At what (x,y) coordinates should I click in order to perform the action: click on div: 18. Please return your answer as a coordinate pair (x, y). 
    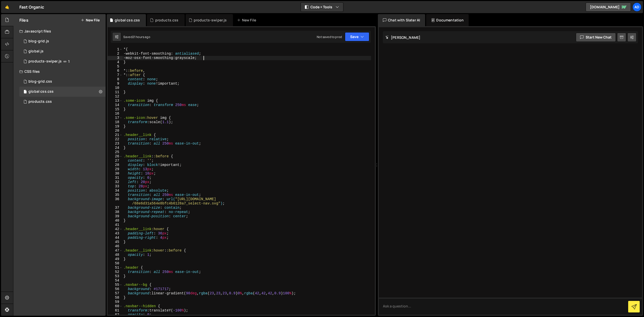
    Looking at the image, I should click on (115, 122).